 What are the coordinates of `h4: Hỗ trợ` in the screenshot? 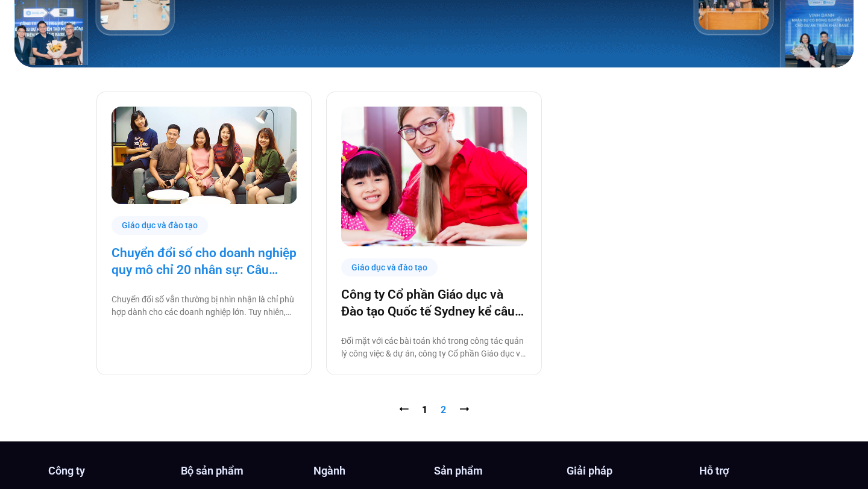 It's located at (759, 471).